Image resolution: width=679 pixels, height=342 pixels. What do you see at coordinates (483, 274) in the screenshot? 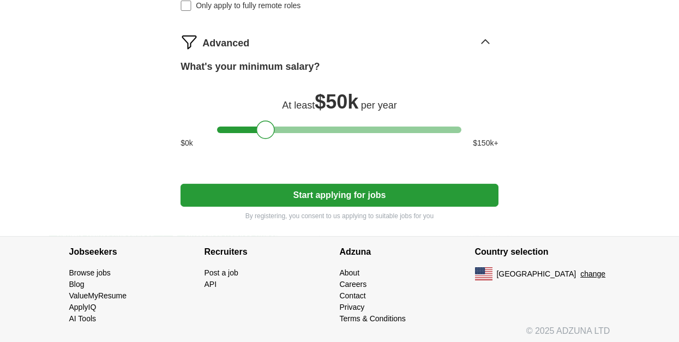
I see `img: US flag` at bounding box center [483, 274].